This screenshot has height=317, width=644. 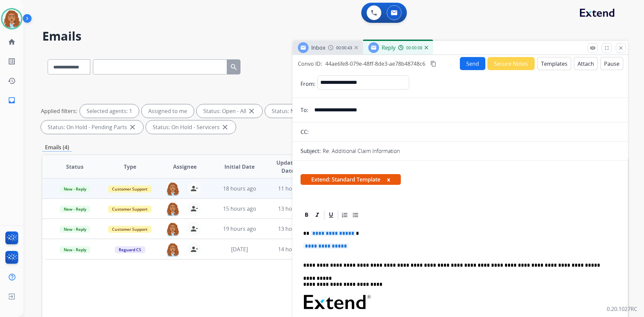 What do you see at coordinates (295, 249) in the screenshot?
I see `span: 14 hours ago` at bounding box center [295, 249].